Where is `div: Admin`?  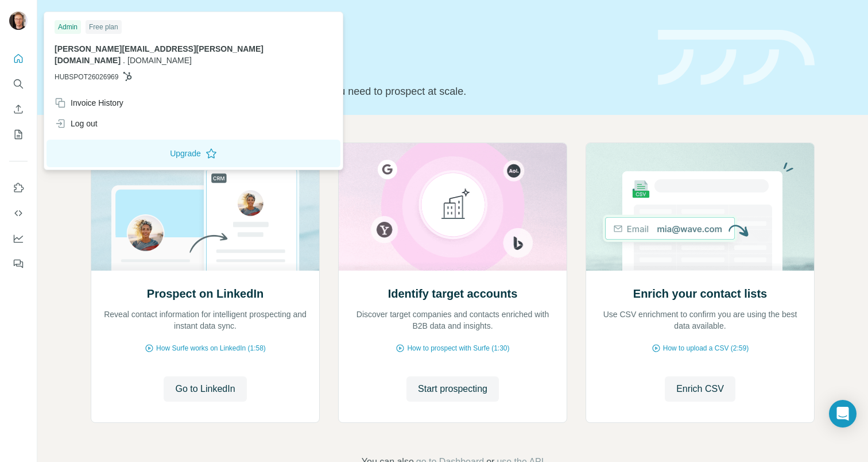
div: Admin is located at coordinates (68, 27).